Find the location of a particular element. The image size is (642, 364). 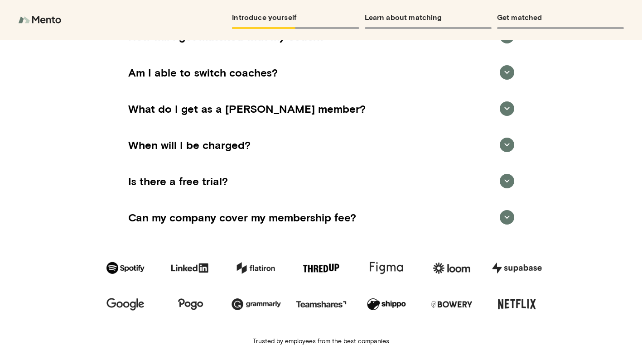

img: supabase is located at coordinates (517, 268).